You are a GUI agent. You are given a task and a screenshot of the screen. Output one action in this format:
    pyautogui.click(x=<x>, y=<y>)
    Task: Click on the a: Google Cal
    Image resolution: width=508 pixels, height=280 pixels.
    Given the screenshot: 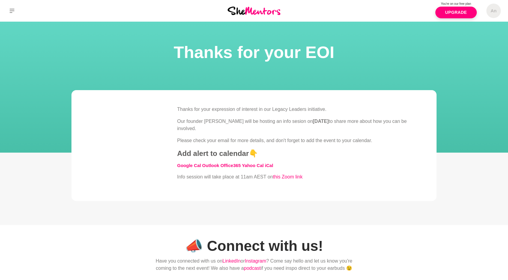 What is the action you would take?
    pyautogui.click(x=189, y=165)
    